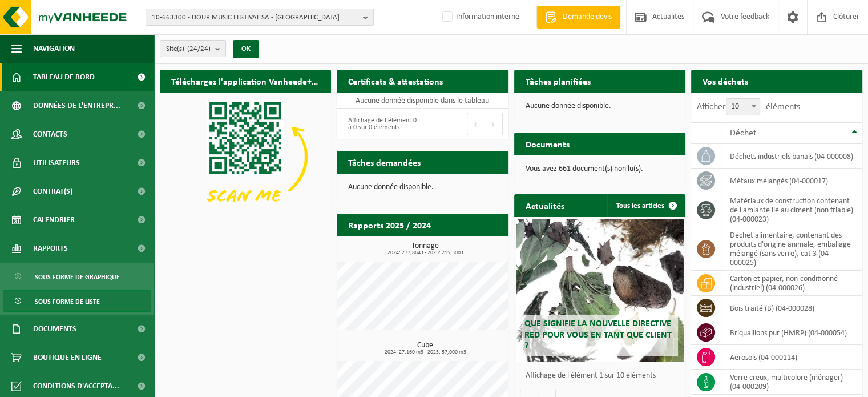 This screenshot has height=397, width=868. I want to click on td: verre creux, multicolore (ménager) (04-000209), so click(792, 382).